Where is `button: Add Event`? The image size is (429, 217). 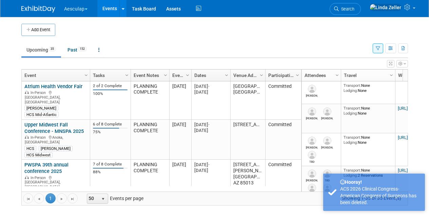
button: Add Event is located at coordinates (38, 30).